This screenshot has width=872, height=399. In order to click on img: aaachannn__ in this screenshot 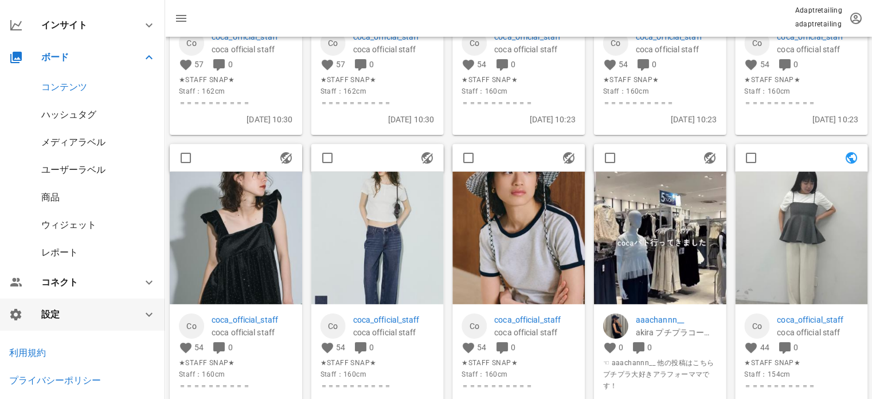, I will do `click(616, 325)`.